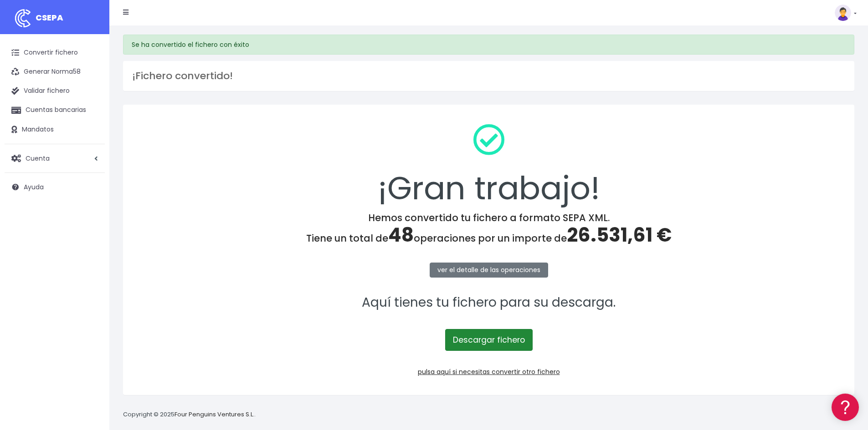  I want to click on div: Se ha convertido el fichero con éxito, so click(488, 45).